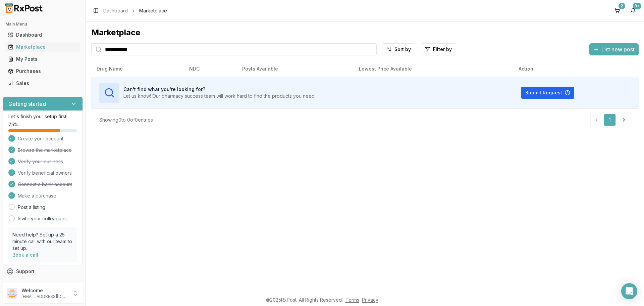 This screenshot has width=644, height=306. I want to click on a: Privacy, so click(370, 300).